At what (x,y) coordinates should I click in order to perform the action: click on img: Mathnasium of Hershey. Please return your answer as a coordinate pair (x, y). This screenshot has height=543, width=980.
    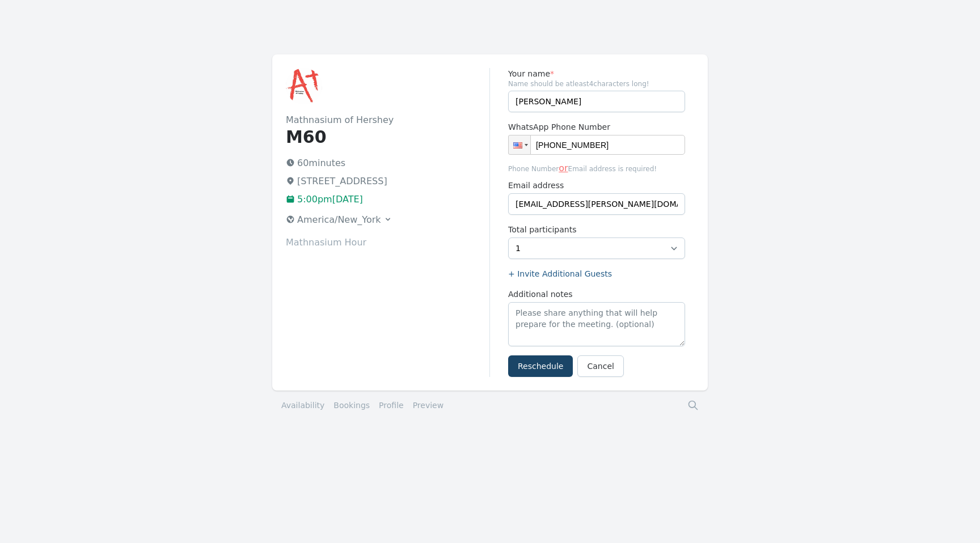
    Looking at the image, I should click on (304, 86).